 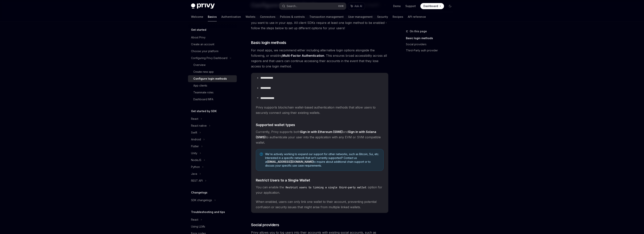 I want to click on span: Social providers, so click(x=265, y=225).